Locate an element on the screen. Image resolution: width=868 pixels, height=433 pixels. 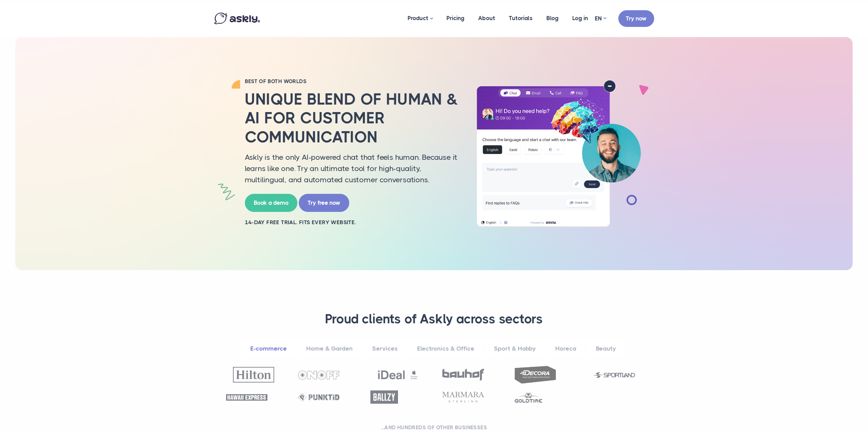
a: Try now is located at coordinates (636, 18).